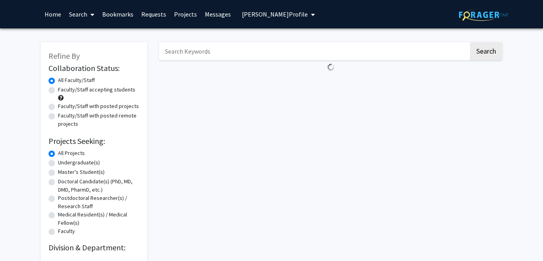 The width and height of the screenshot is (543, 261). Describe the element at coordinates (97, 90) in the screenshot. I see `label: Faculty/Staff accepting students` at that location.